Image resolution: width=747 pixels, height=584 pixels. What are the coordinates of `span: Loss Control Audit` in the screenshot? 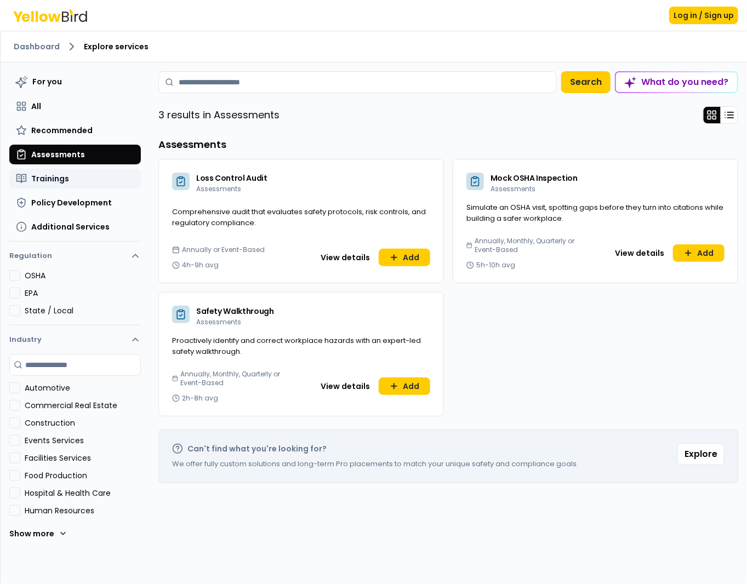 It's located at (232, 178).